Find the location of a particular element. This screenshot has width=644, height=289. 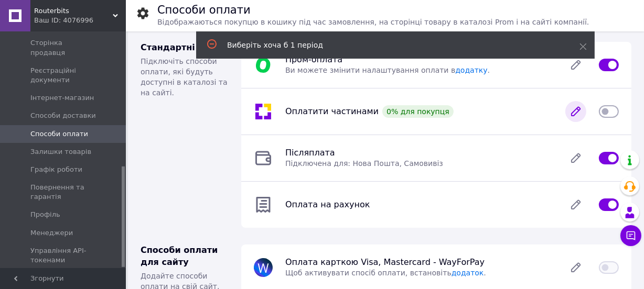

span: Оплатити частинами is located at coordinates (332, 111).